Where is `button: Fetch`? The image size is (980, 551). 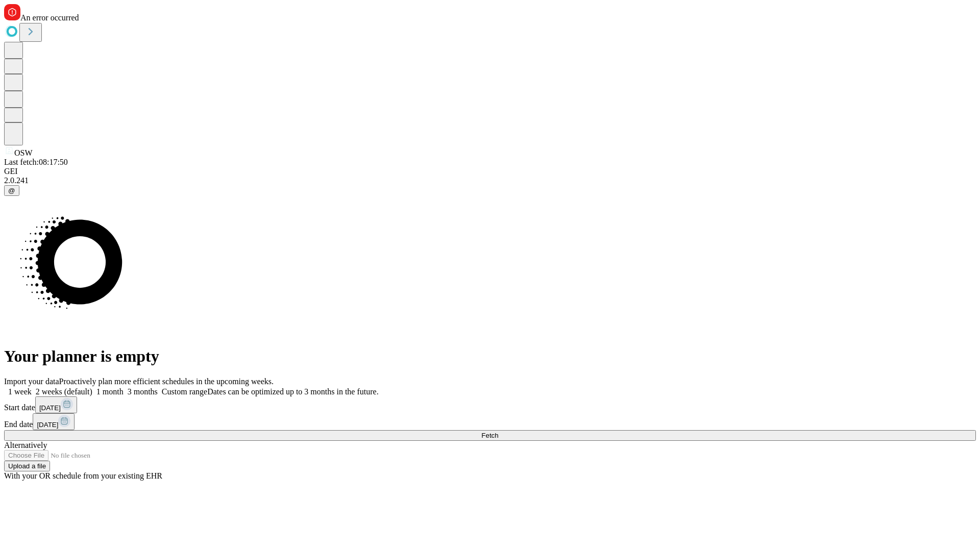 button: Fetch is located at coordinates (490, 435).